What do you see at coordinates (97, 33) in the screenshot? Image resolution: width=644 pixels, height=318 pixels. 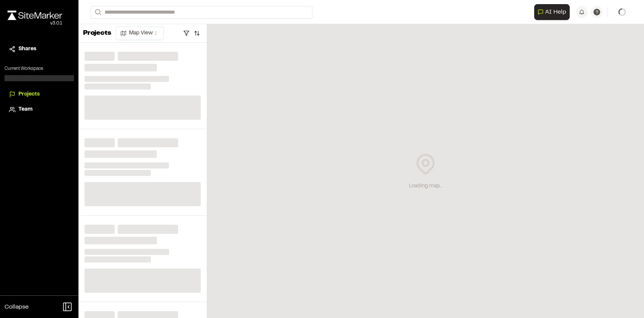 I see `p: Projects` at bounding box center [97, 33].